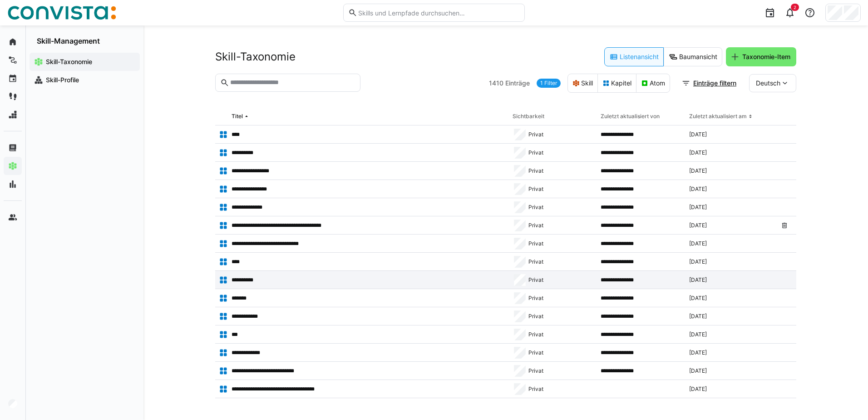 The height and width of the screenshot is (420, 868). Describe the element at coordinates (766, 56) in the screenshot. I see `span: Taxonomie-Item` at that location.